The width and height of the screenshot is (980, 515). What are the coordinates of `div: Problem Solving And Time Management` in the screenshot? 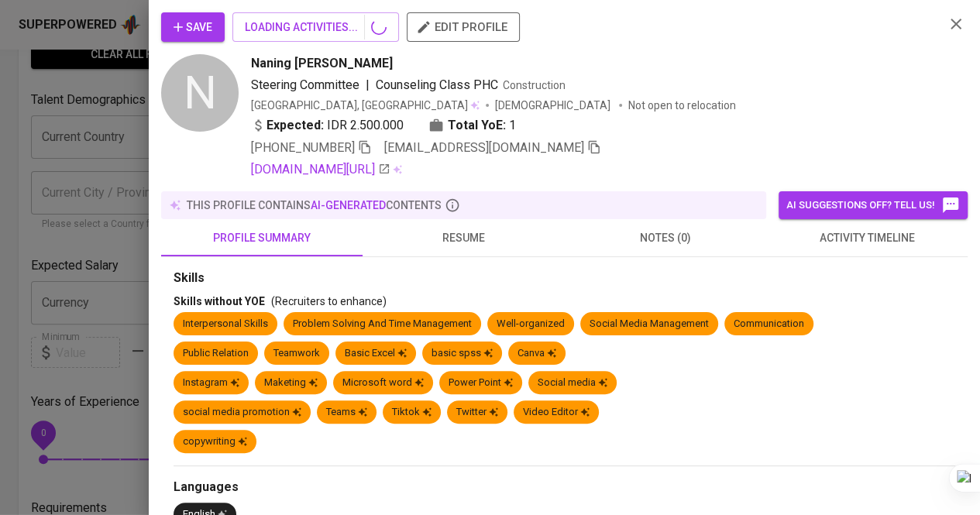 It's located at (382, 324).